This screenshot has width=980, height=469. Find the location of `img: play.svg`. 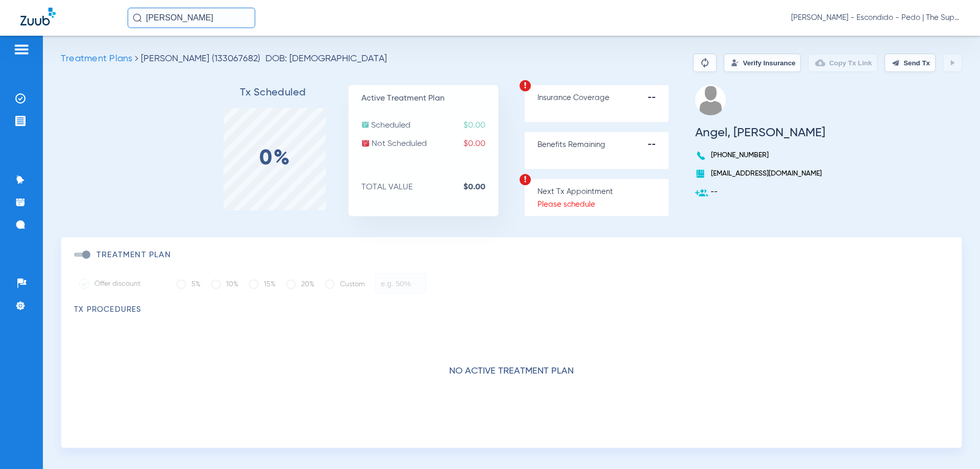

img: play.svg is located at coordinates (953, 63).